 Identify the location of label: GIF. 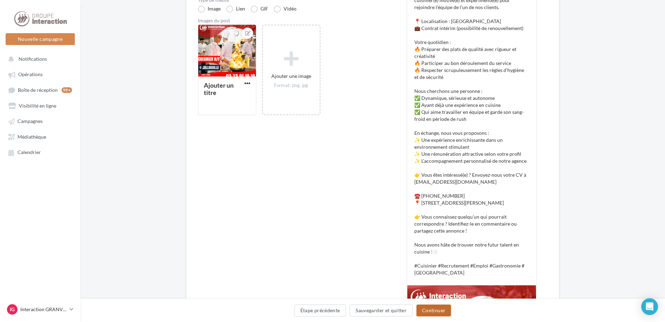
(259, 9).